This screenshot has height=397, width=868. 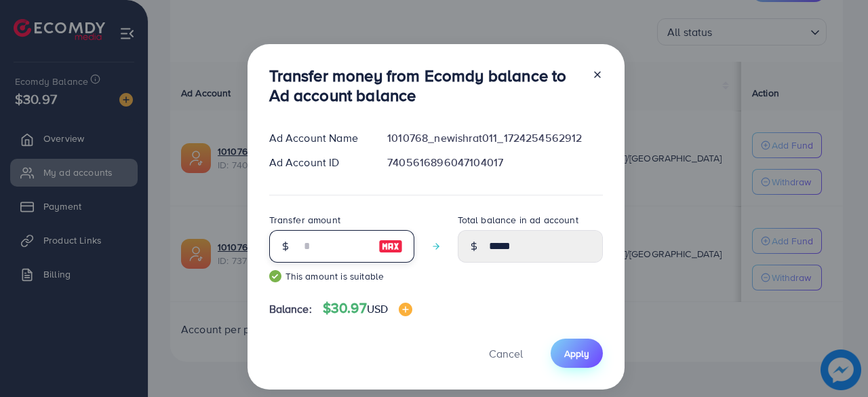 I want to click on div: Ad Account Name, so click(x=318, y=138).